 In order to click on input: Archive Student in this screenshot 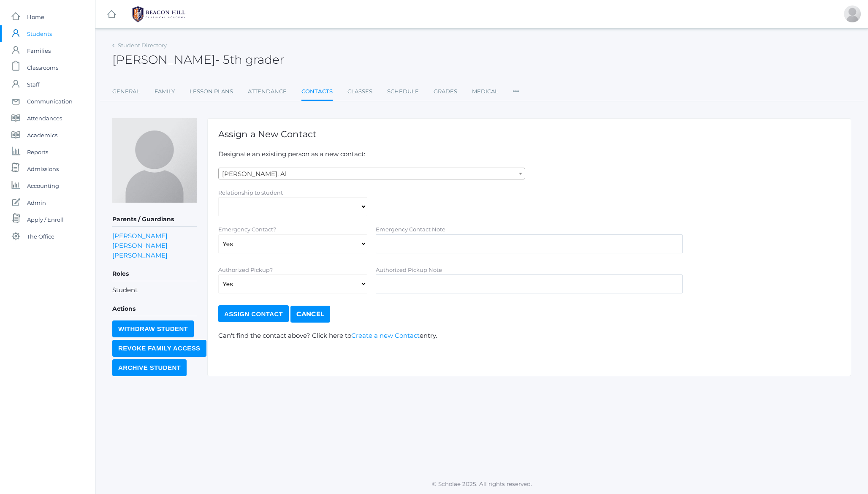, I will do `click(150, 368)`.